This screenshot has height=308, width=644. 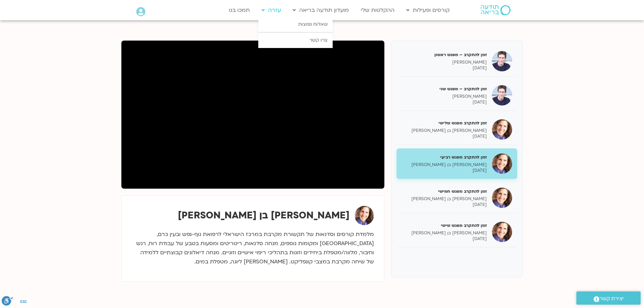 What do you see at coordinates (611, 299) in the screenshot?
I see `span: יצירת קשר` at bounding box center [611, 299].